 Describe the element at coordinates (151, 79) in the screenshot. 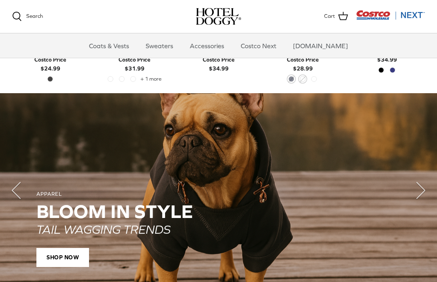

I see `span: + 1 more` at that location.